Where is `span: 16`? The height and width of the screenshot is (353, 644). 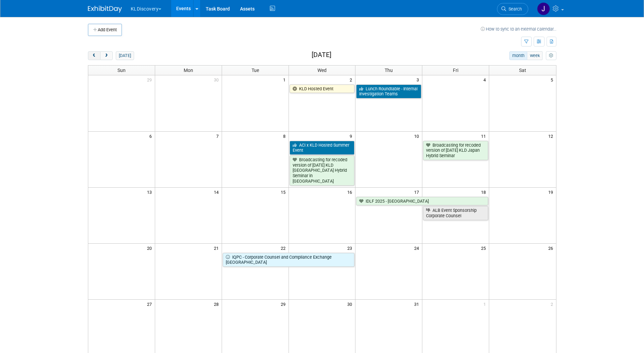
span: 16 is located at coordinates (351, 192).